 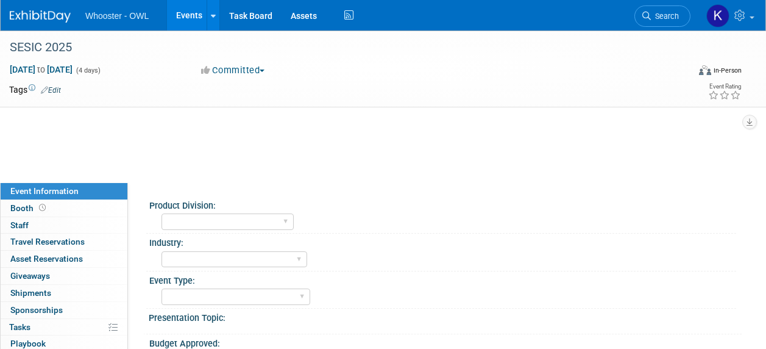 What do you see at coordinates (442, 241) in the screenshot?
I see `div: Industry:` at bounding box center [442, 241].